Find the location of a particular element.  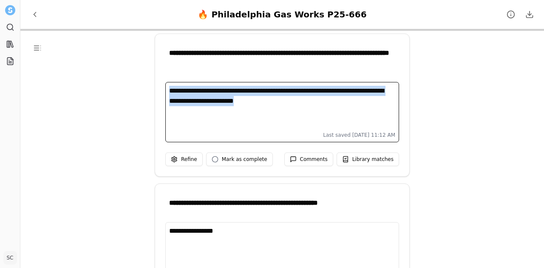

button: Mark as complete is located at coordinates (239, 159).